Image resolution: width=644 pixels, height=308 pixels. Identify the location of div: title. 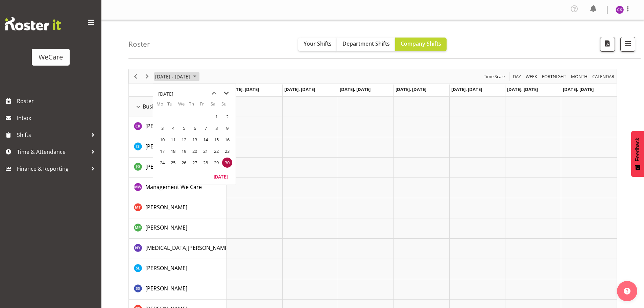
(166, 94).